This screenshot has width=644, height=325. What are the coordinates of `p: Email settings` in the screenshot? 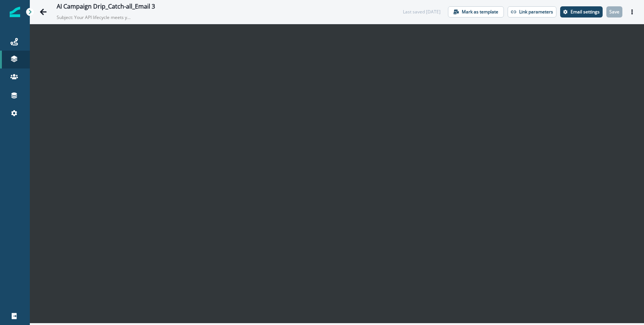 It's located at (585, 12).